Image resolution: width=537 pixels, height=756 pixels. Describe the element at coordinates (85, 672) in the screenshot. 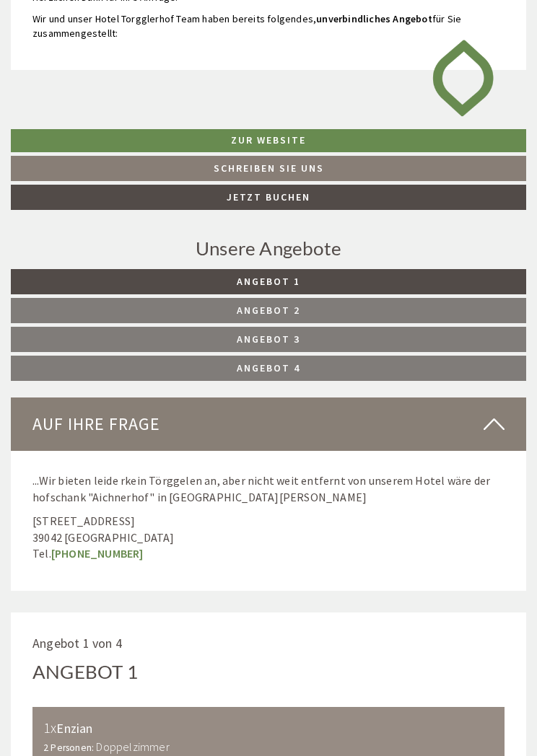

I see `div: Angebot 1` at that location.